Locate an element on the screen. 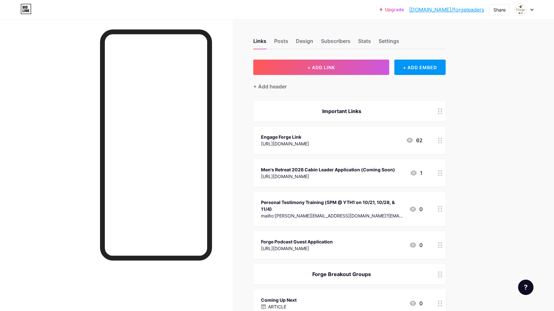  div: + ADD EMBED is located at coordinates (419, 67).